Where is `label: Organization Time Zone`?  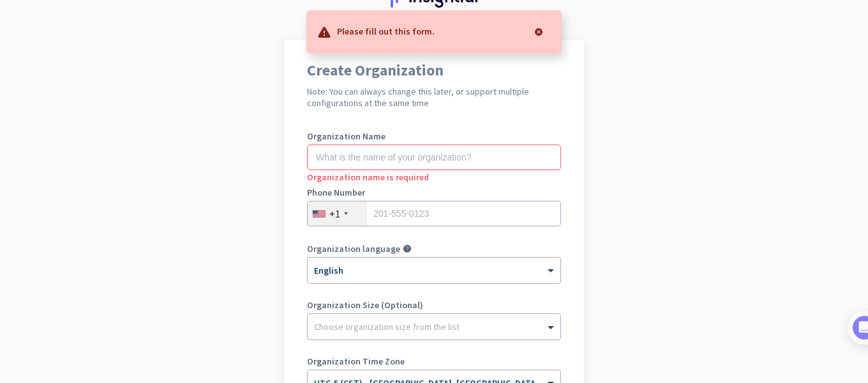 label: Organization Time Zone is located at coordinates (434, 361).